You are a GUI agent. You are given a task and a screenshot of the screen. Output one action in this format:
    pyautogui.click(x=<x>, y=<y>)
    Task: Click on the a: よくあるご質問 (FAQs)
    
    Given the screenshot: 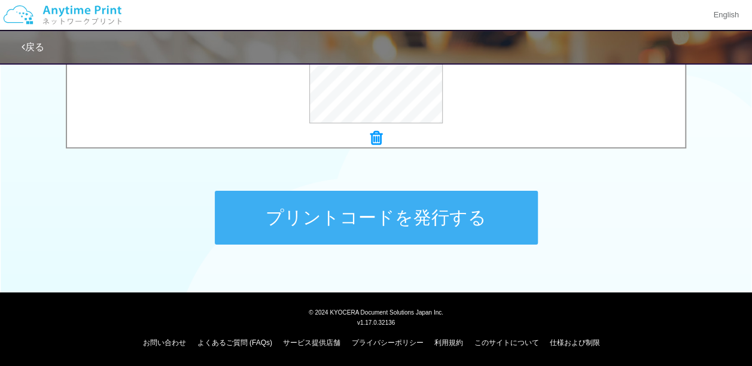 What is the action you would take?
    pyautogui.click(x=234, y=343)
    